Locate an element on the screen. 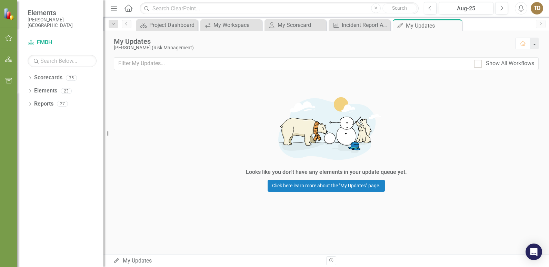  div: TD is located at coordinates (537, 8).